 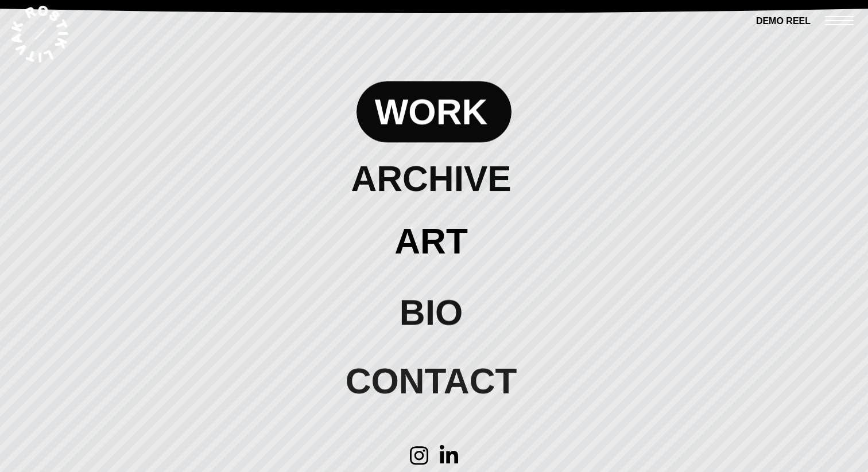 I want to click on a: archive, so click(x=434, y=179).